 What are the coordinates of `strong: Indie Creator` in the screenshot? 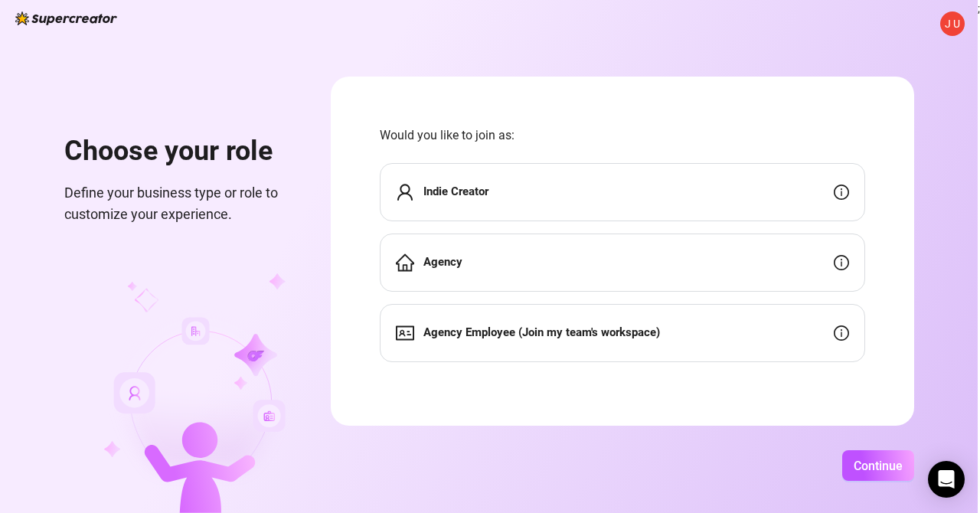 It's located at (456, 192).